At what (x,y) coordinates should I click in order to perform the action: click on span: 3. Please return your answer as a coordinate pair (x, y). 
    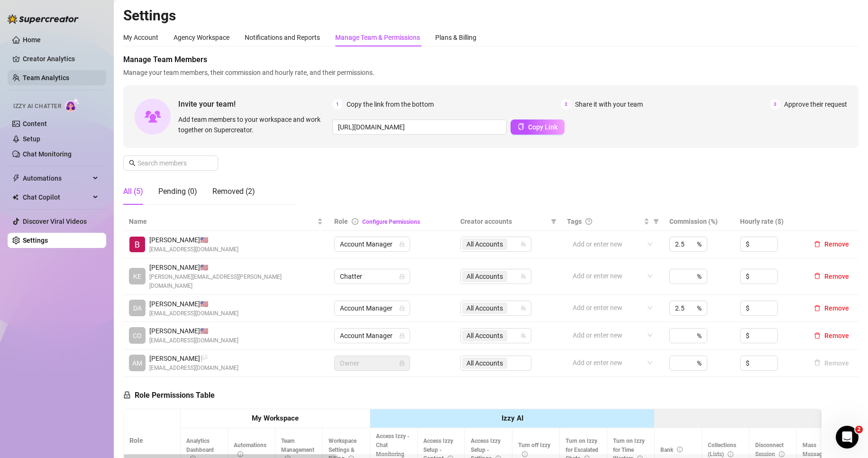
    Looking at the image, I should click on (775, 105).